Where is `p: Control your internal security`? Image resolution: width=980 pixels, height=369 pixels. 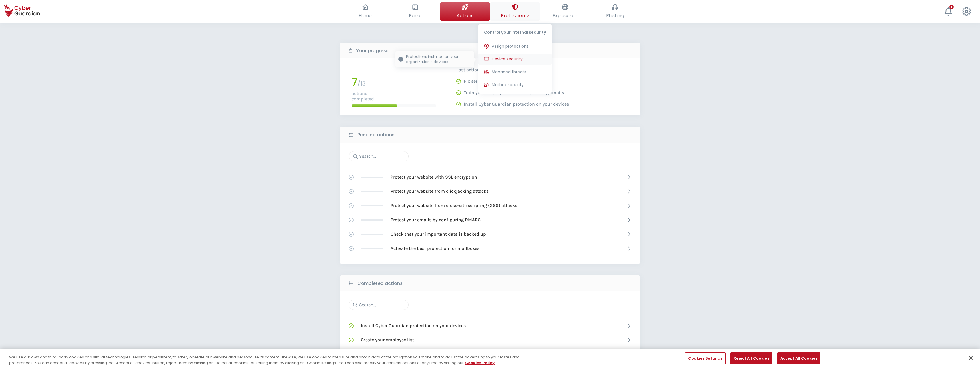 p: Control your internal security is located at coordinates (514, 31).